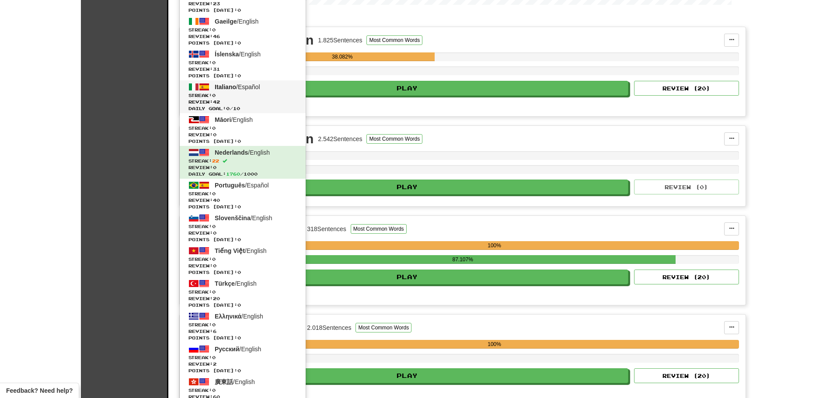  What do you see at coordinates (230, 185) in the screenshot?
I see `span: Português` at bounding box center [230, 185].